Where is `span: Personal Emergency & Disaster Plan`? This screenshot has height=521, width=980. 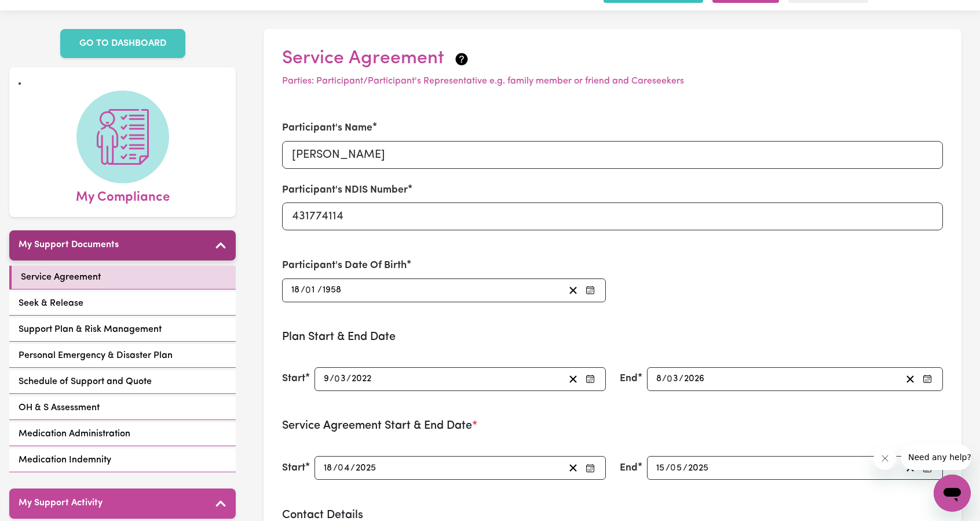 span: Personal Emergency & Disaster Plan is located at coordinates (96, 356).